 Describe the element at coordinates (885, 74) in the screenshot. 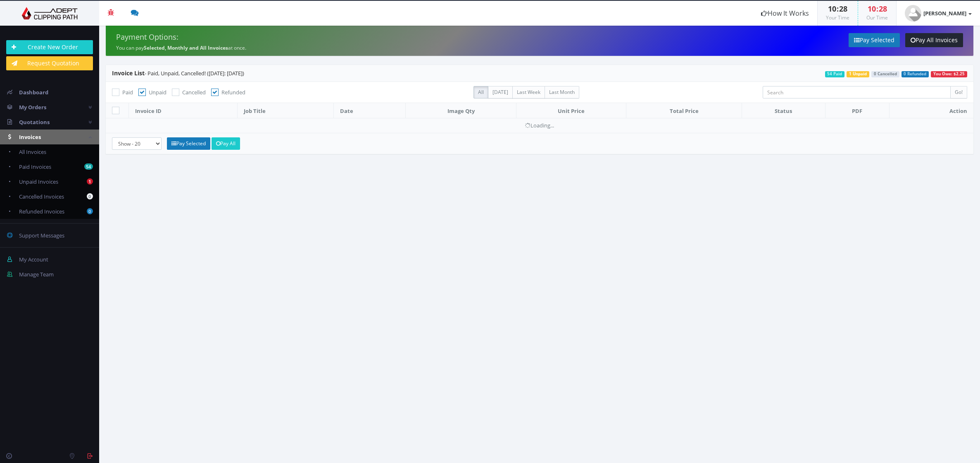

I see `span: 0 Cancelled` at that location.